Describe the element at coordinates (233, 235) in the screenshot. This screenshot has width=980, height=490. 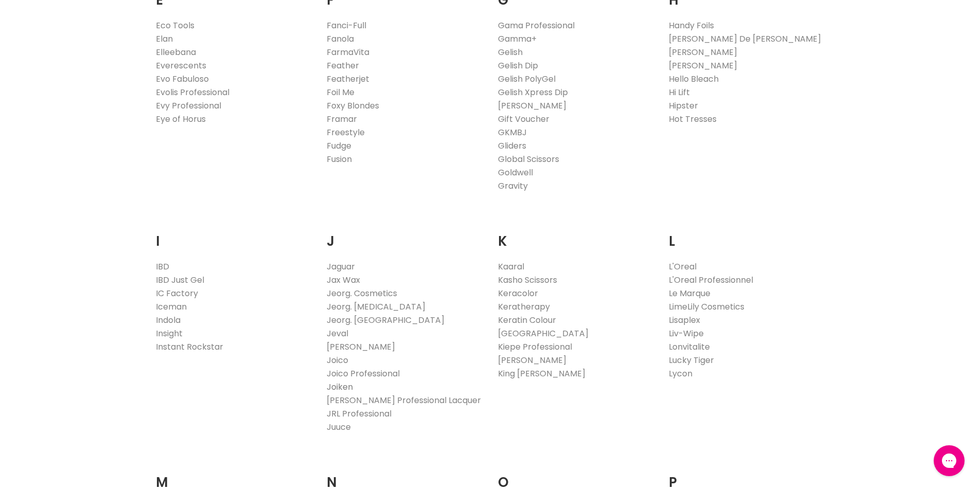
I see `h2: I` at that location.